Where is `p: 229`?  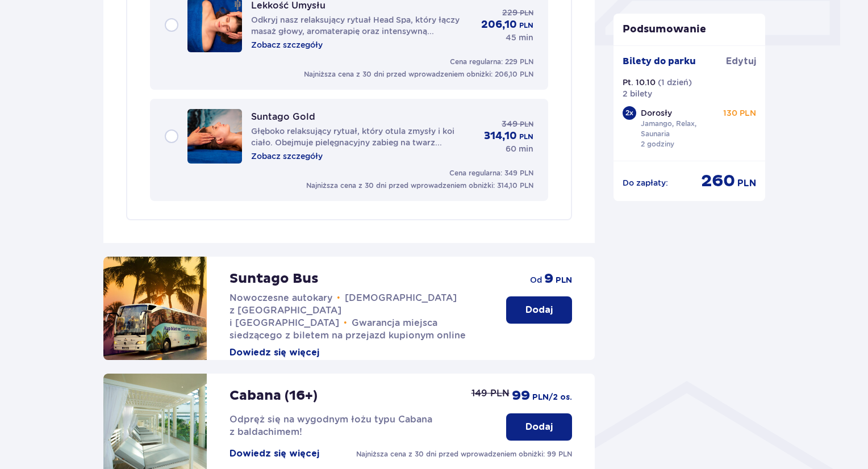 p: 229 is located at coordinates (510, 12).